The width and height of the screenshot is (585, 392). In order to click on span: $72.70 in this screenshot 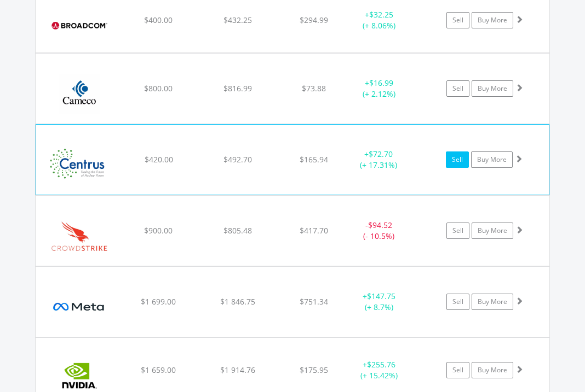, I will do `click(381, 154)`.